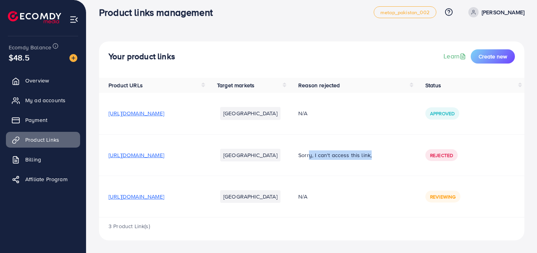 The image size is (537, 253). Describe the element at coordinates (443, 196) in the screenshot. I see `span: Reviewing` at that location.